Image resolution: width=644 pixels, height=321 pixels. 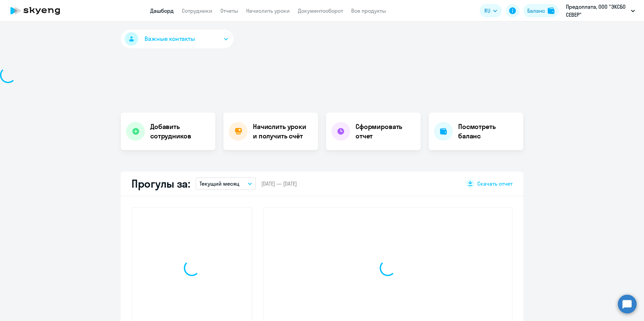 I want to click on div: Баланс, so click(x=536, y=11).